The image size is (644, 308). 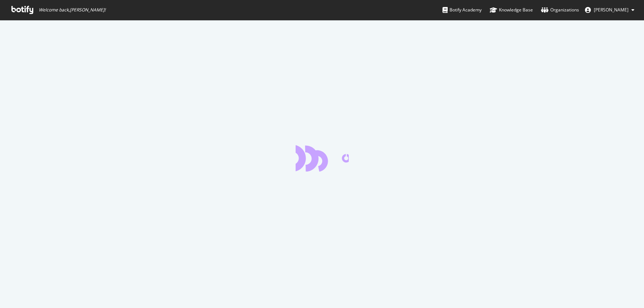 I want to click on span: Axel Roth, so click(x=611, y=9).